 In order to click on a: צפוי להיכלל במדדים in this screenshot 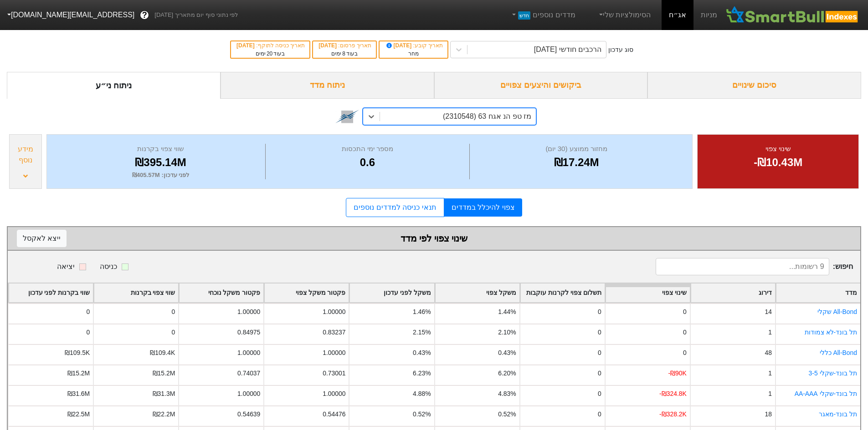, I will do `click(483, 208)`.